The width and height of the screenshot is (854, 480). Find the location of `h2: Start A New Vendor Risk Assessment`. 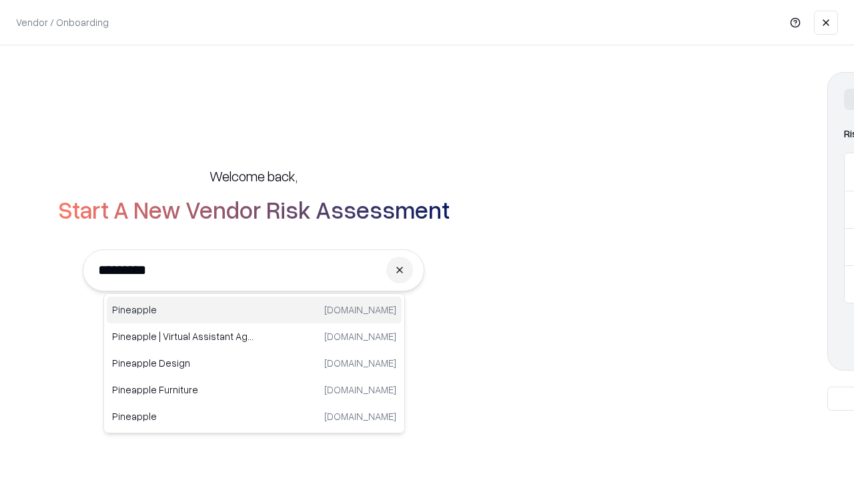

h2: Start A New Vendor Risk Assessment is located at coordinates (254, 209).